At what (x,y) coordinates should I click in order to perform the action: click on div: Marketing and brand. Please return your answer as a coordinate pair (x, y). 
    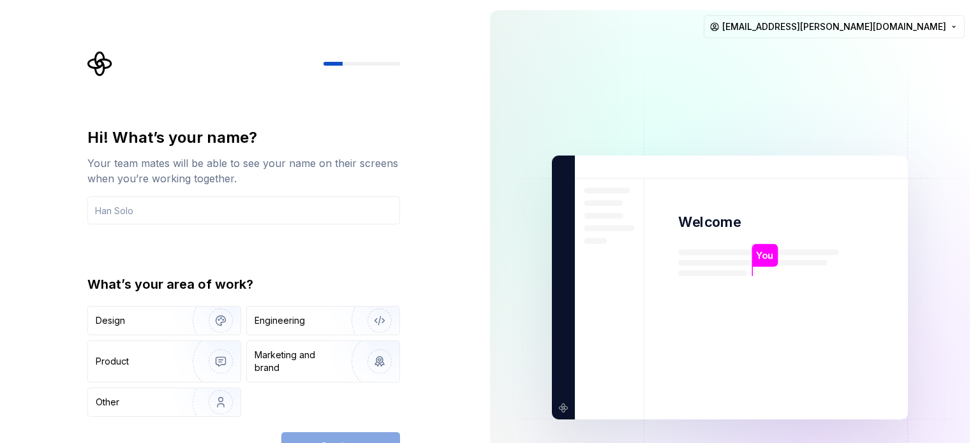
    Looking at the image, I should click on (297, 362).